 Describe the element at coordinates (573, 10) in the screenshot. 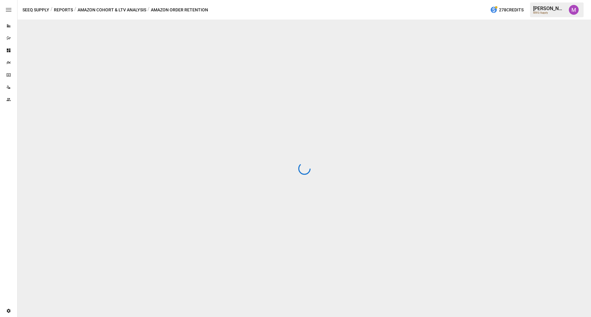

I see `div: Umer Muhammed` at that location.